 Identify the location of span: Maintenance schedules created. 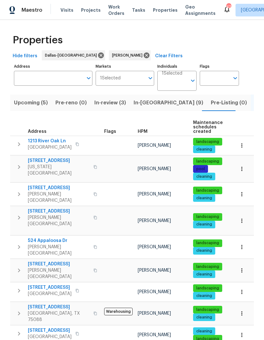
(208, 127).